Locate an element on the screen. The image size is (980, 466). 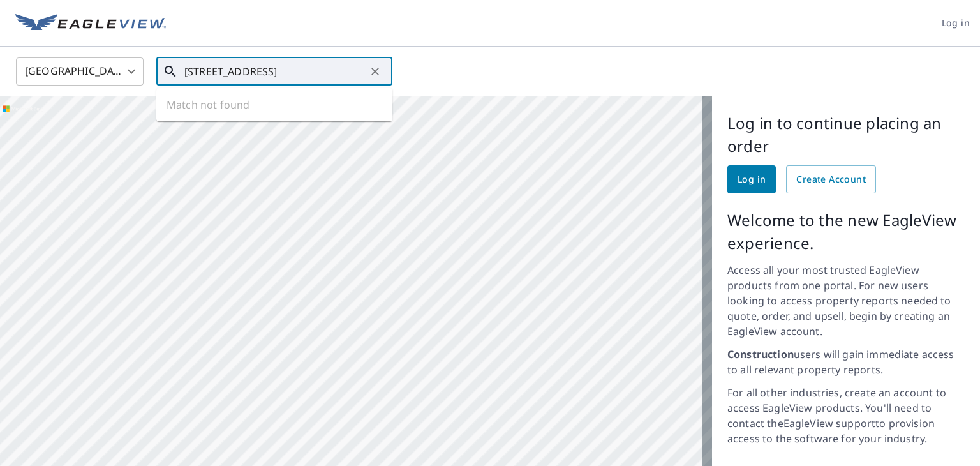
input: Search by address or latitude-longitude is located at coordinates (275, 72).